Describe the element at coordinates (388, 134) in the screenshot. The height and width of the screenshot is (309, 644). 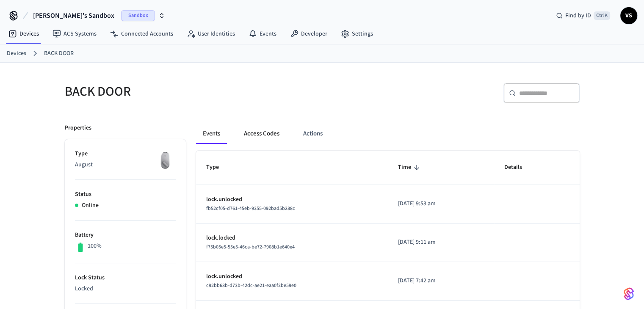
I see `div: ant example` at that location.